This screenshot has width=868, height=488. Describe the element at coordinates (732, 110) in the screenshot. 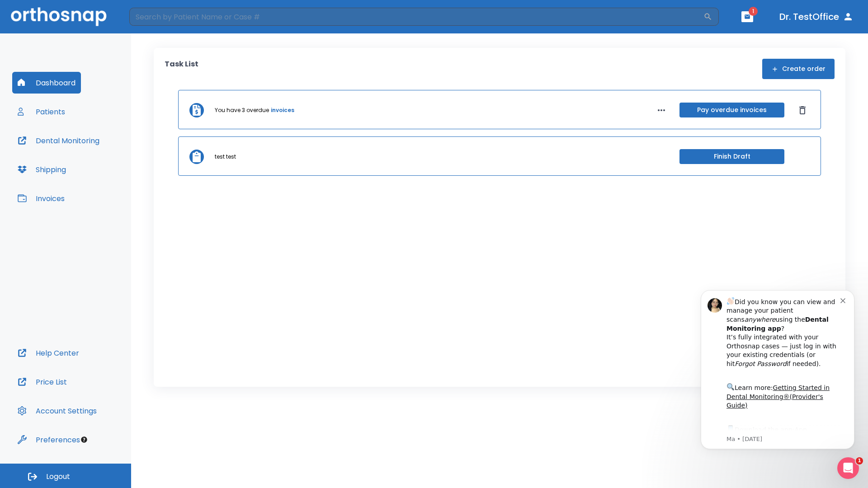

I see `button: Pay overdue invoices` at that location.